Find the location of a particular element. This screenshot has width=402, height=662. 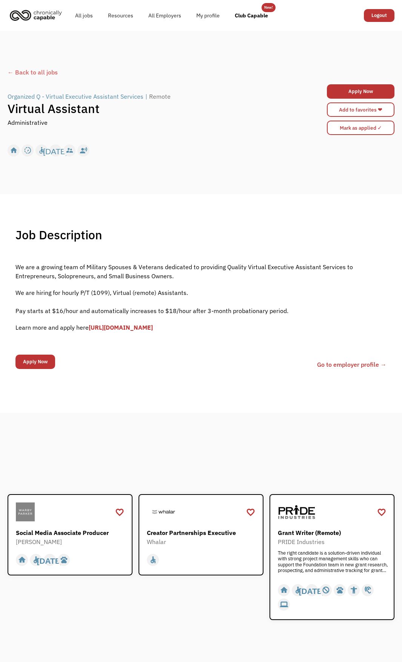

h1: Job Description is located at coordinates (59, 235).